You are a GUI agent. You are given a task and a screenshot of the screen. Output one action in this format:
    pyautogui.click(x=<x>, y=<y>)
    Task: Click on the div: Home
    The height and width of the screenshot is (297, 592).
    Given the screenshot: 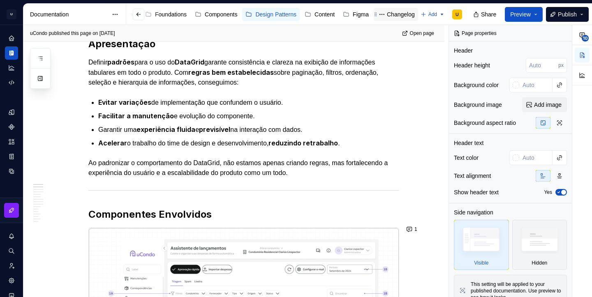 What is the action you would take?
    pyautogui.click(x=12, y=38)
    